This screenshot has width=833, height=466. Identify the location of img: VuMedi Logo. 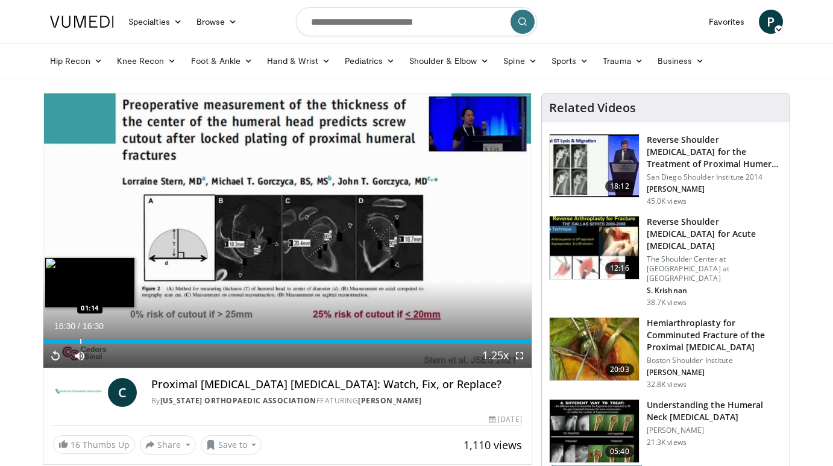
(82, 22).